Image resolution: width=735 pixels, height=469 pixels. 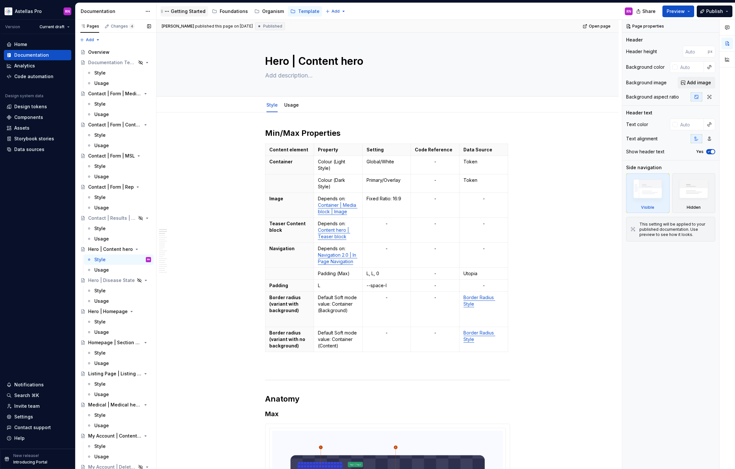 What do you see at coordinates (28, 11) in the screenshot?
I see `div: Astellas Pro` at bounding box center [28, 11].